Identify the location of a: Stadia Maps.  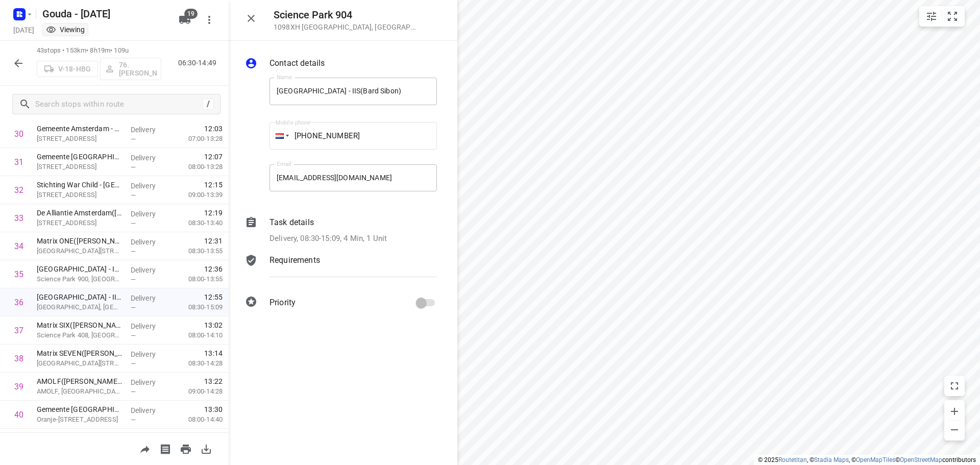
(832, 460).